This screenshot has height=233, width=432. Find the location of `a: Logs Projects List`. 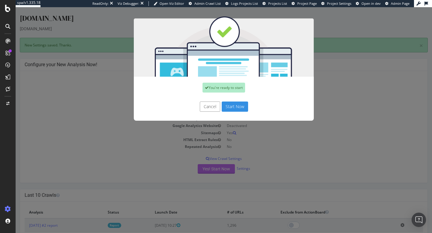

a: Logs Projects List is located at coordinates (242, 4).